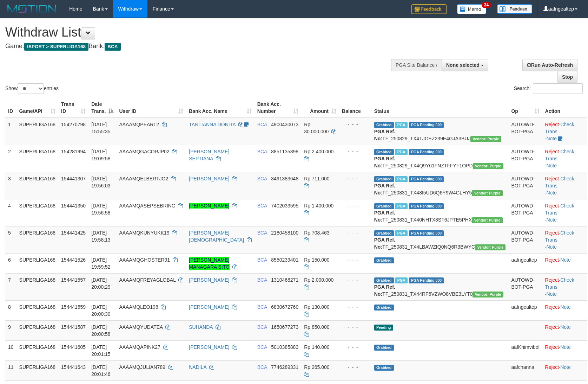  What do you see at coordinates (486, 5) in the screenshot?
I see `span: 34` at bounding box center [486, 5].